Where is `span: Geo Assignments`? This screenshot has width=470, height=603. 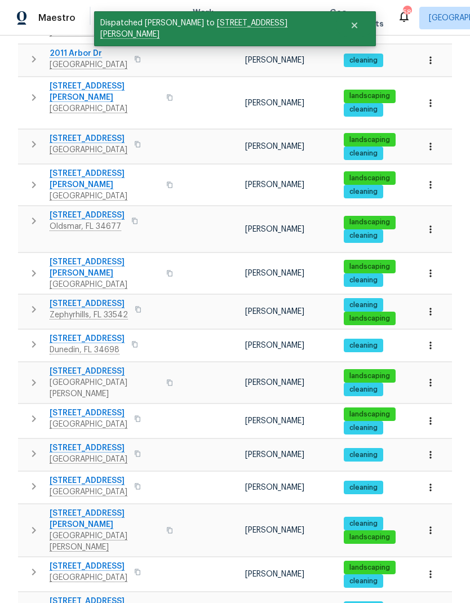 span: Geo Assignments is located at coordinates (357, 18).